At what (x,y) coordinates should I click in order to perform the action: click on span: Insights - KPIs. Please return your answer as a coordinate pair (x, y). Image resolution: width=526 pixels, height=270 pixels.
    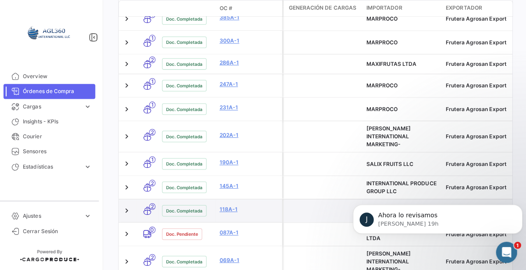
    Looking at the image, I should click on (61, 121).